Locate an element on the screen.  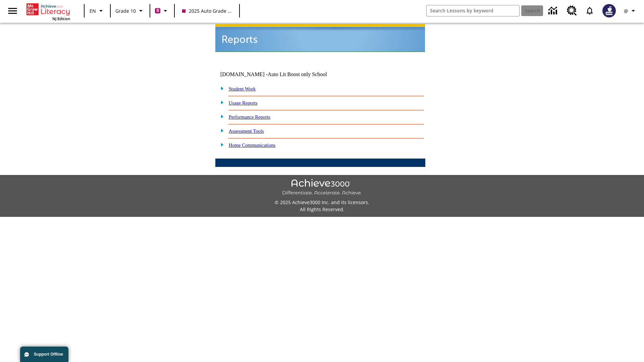
a: Notifications is located at coordinates (590, 11).